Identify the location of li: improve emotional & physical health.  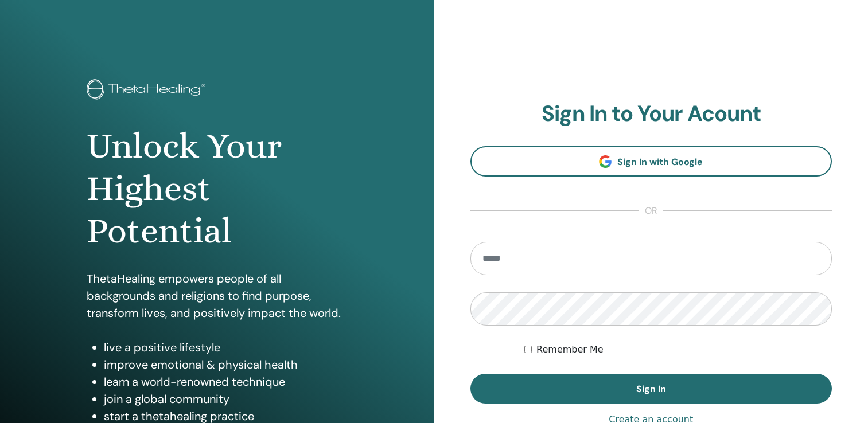
(226, 365).